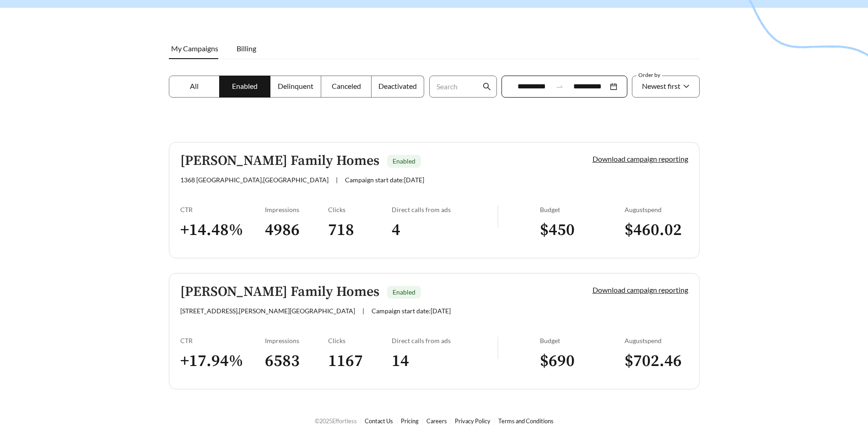 The height and width of the screenshot is (437, 868). I want to click on h3: 718, so click(360, 230).